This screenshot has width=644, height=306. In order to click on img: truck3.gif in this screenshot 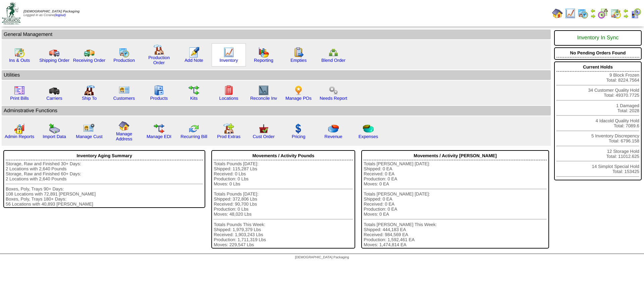, I will do `click(55, 91)`.